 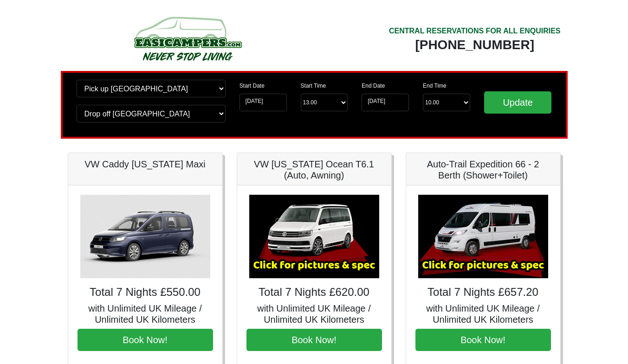 What do you see at coordinates (314, 237) in the screenshot?
I see `img: VW California Ocean T6.1 (Auto, Awning)` at bounding box center [314, 237].